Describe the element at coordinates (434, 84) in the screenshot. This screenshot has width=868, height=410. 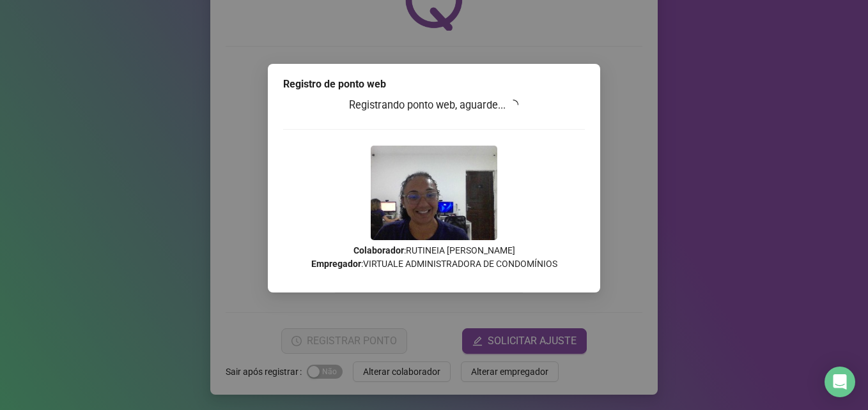
I see `div: Registro de ponto web` at that location.